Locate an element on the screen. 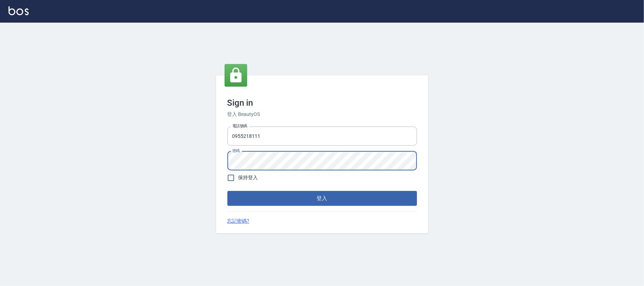  a: 忘記密碼? is located at coordinates (238, 221).